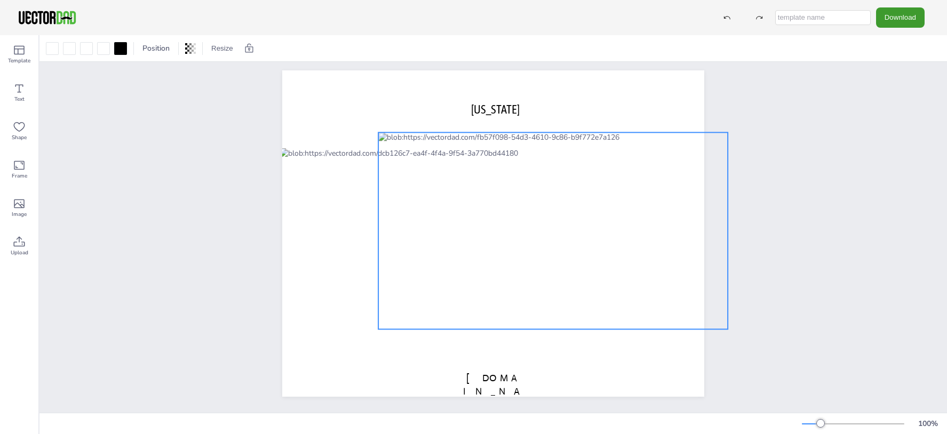  I want to click on button: Resize, so click(222, 49).